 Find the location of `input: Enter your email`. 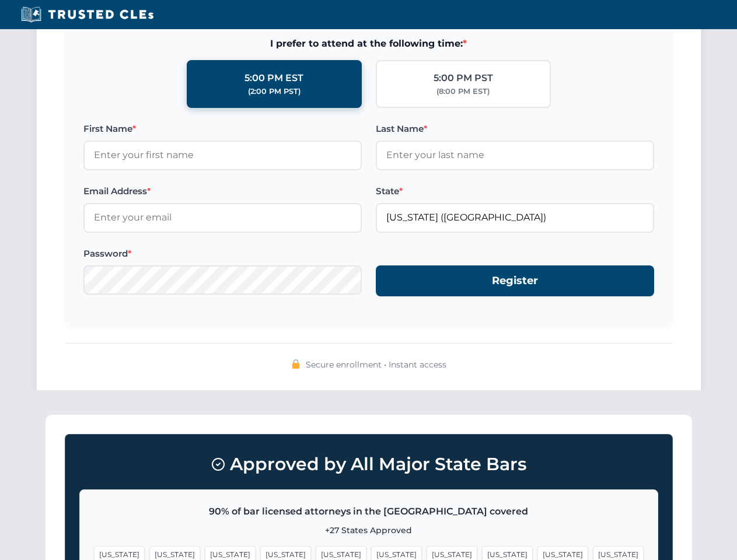

input: Enter your email is located at coordinates (222, 217).